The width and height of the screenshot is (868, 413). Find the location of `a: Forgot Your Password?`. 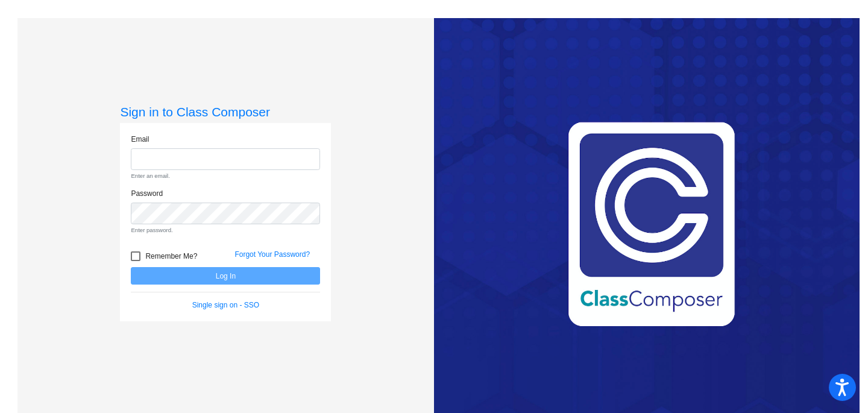

a: Forgot Your Password? is located at coordinates (272, 255).